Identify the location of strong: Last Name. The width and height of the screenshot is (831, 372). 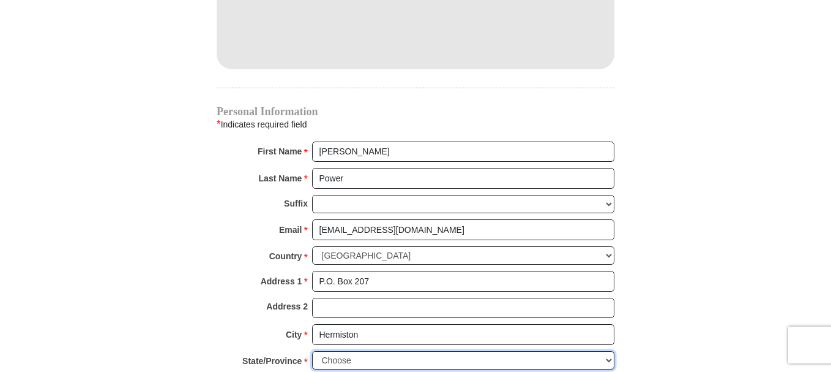
(280, 178).